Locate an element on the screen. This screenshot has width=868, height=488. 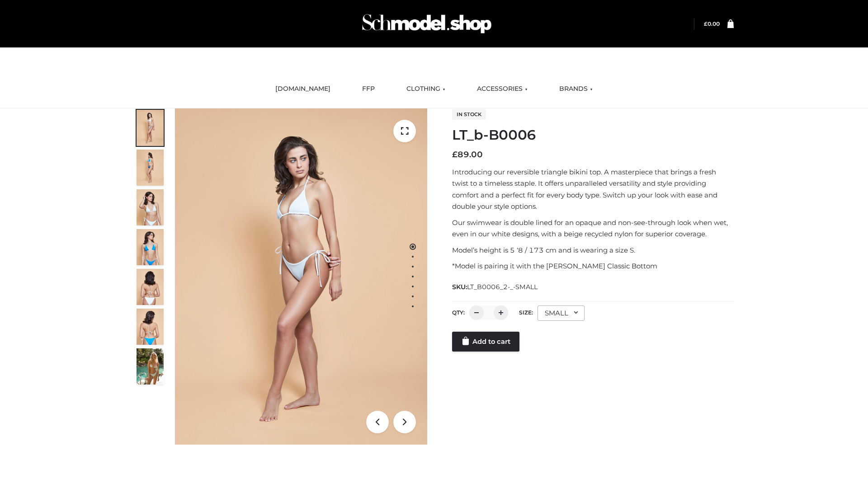
label: QTY: is located at coordinates (458, 312).